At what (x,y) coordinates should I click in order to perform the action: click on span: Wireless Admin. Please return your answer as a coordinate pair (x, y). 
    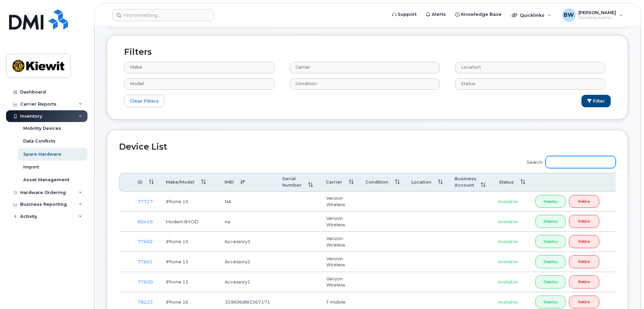
    Looking at the image, I should click on (597, 18).